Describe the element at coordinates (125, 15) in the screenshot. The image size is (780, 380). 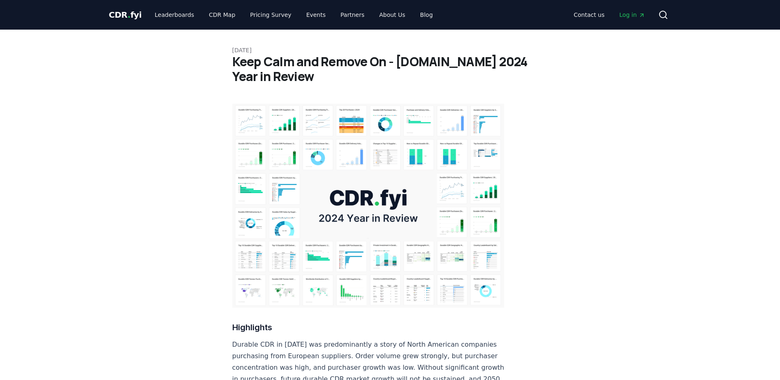
I see `span: CDR fyi` at that location.